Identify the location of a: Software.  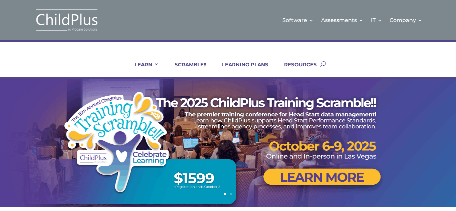
(298, 20).